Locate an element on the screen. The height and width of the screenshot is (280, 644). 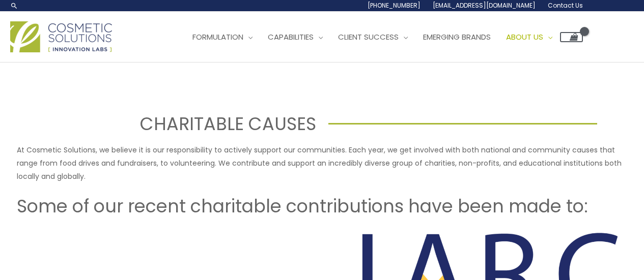
span: About Us is located at coordinates (524, 36).